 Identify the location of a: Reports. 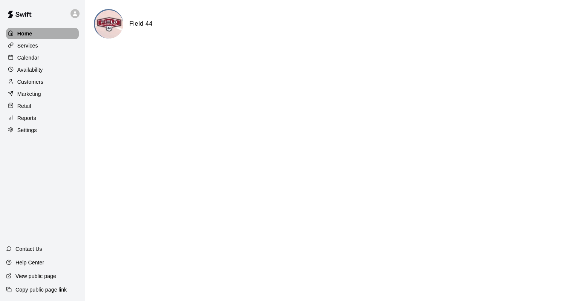
(42, 118).